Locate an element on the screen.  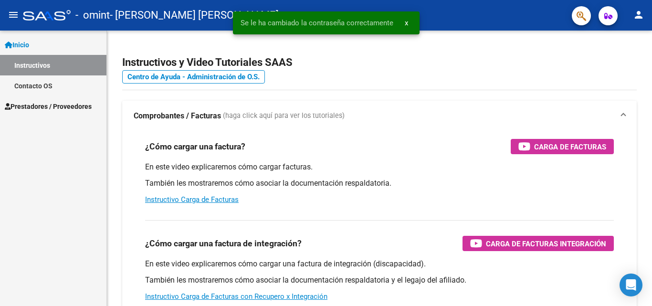
p: También les mostraremos cómo asociar la documentación respaldatoria. is located at coordinates (379, 183).